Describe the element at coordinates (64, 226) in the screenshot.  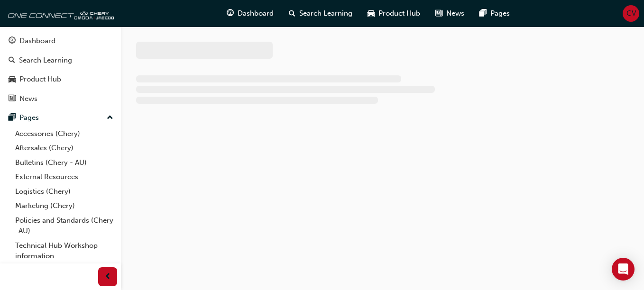
I see `a: Policies and Standards (Chery -AU)` at that location.